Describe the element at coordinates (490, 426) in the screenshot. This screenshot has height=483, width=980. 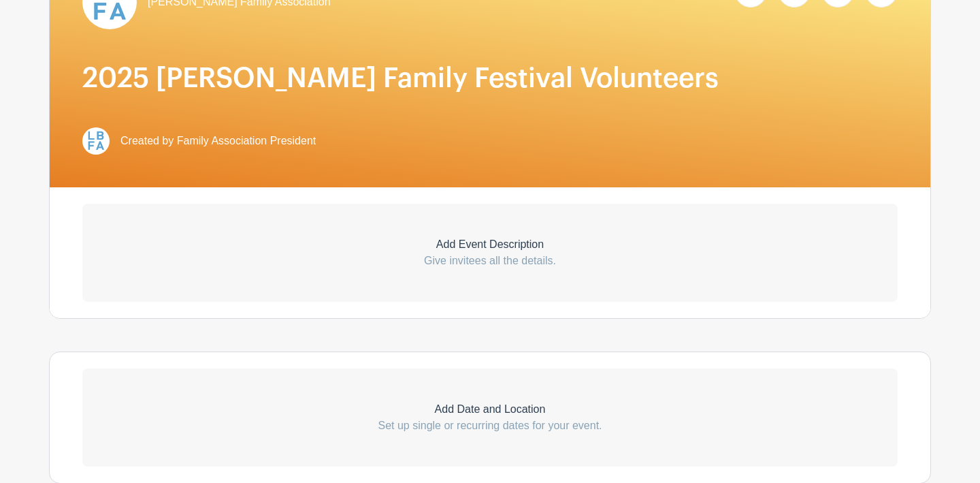
I see `p: Set up single or recurring dates for your event.` at that location.